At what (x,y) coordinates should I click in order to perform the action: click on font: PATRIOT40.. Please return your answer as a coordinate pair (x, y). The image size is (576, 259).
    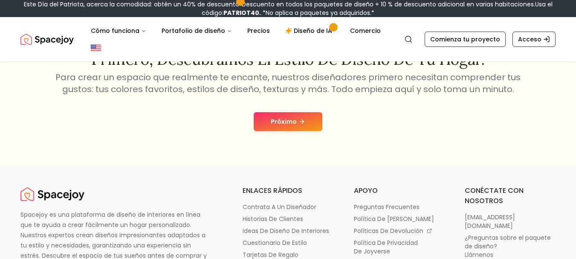
    Looking at the image, I should click on (242, 13).